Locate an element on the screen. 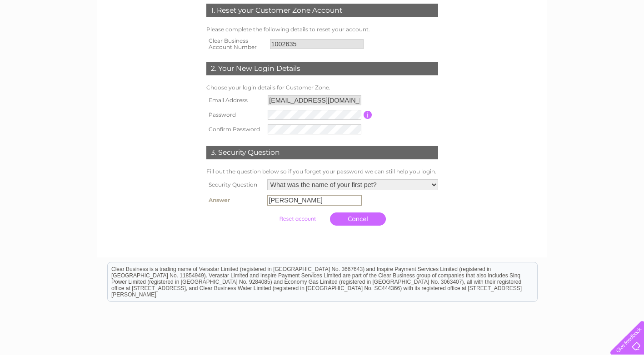 Image resolution: width=644 pixels, height=355 pixels. img: logo.png is located at coordinates (46, 38).